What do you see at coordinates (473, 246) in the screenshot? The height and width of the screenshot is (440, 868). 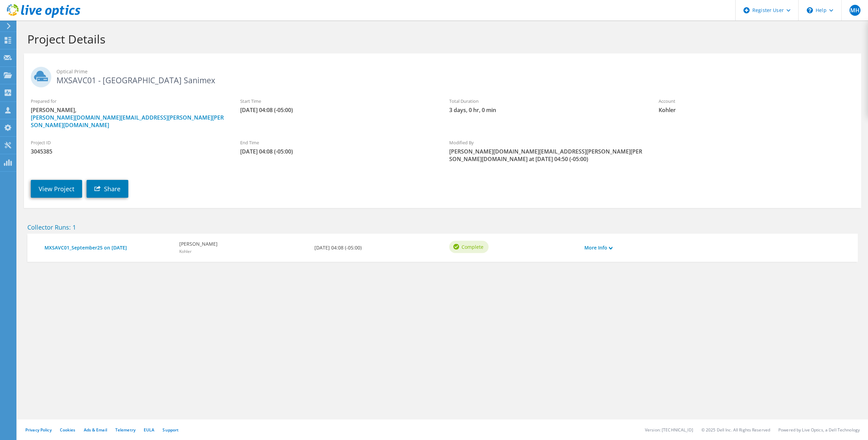 I see `span: Complete` at bounding box center [473, 246].